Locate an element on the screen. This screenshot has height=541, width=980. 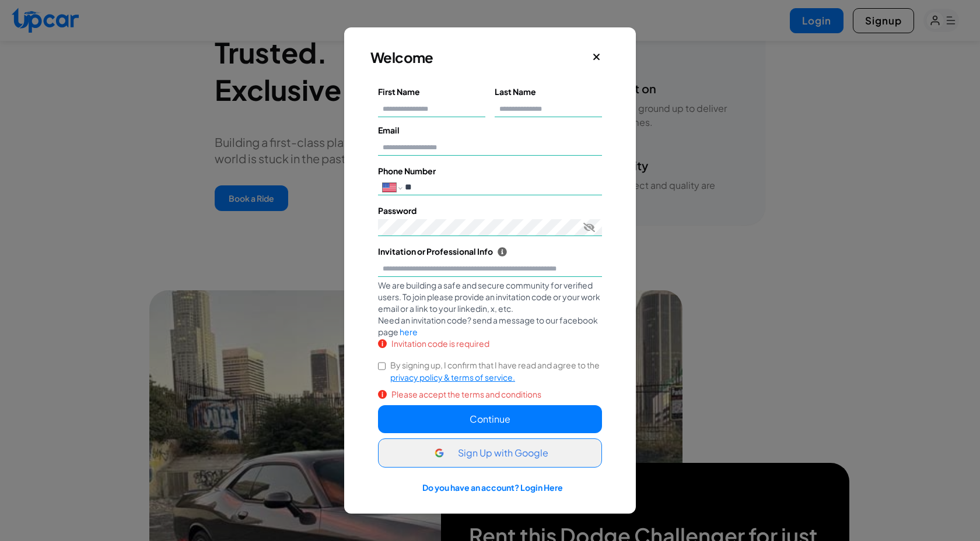
button: Toggle password visibility is located at coordinates (589, 227).